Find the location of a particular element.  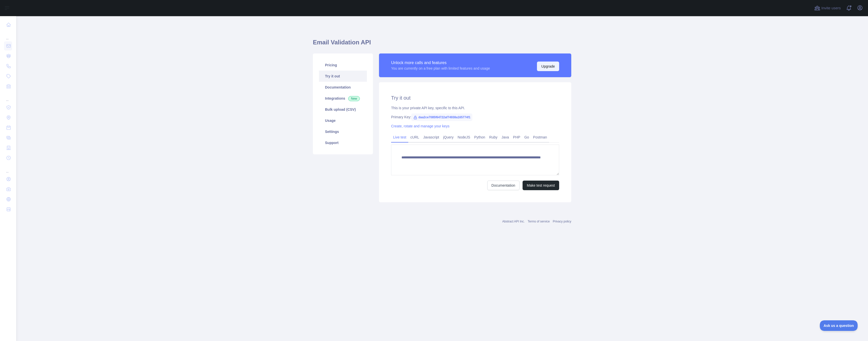

a: Abstract API Inc. is located at coordinates (513, 222).